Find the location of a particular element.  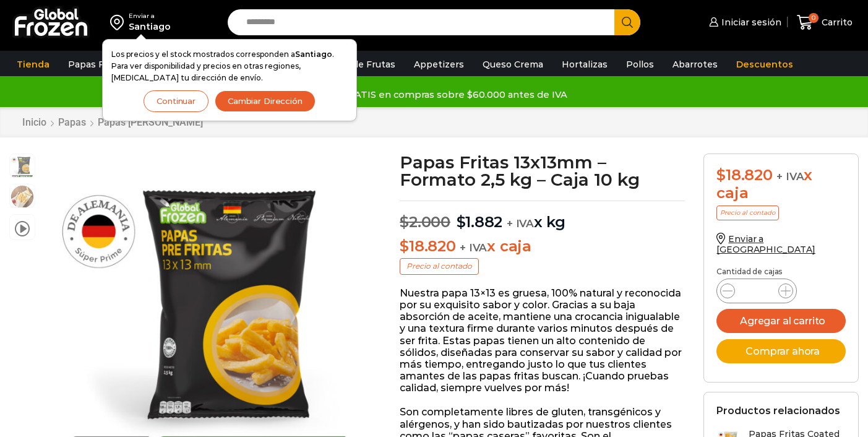

h1: Papas Fritas 13x13mm – Formato 2,5 kg – Caja 10 kg is located at coordinates (542, 171).